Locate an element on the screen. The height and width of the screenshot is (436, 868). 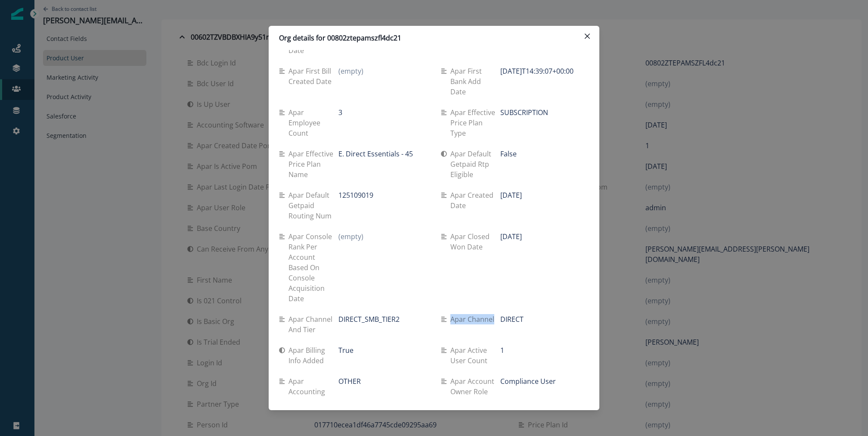
p: SUBSCRIPTION is located at coordinates (524, 113).